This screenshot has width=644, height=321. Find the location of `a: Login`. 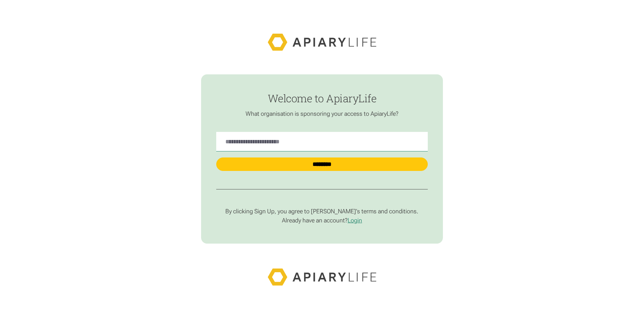

a: Login is located at coordinates (355, 220).